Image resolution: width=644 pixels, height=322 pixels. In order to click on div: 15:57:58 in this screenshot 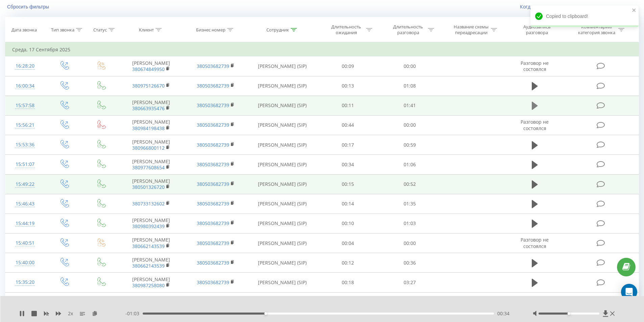, I will do `click(25, 106)`.